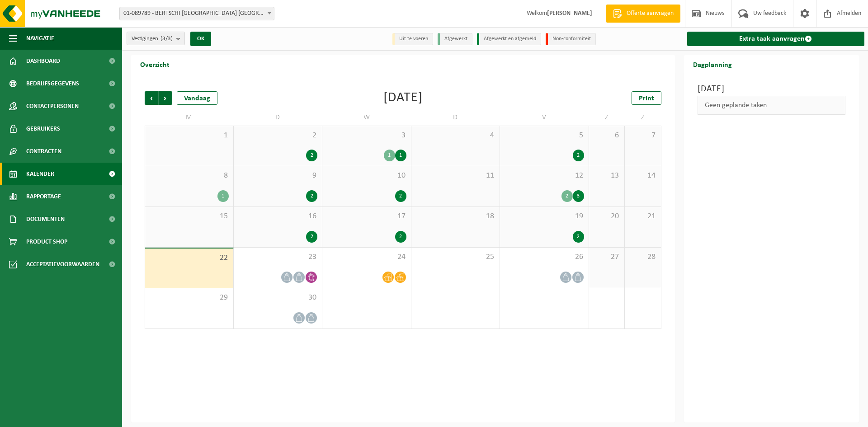 The height and width of the screenshot is (427, 868). What do you see at coordinates (197, 13) in the screenshot?
I see `span: 01-089789 - BERTSCHI BELGIUM NV - ANTWERPEN` at bounding box center [197, 13].